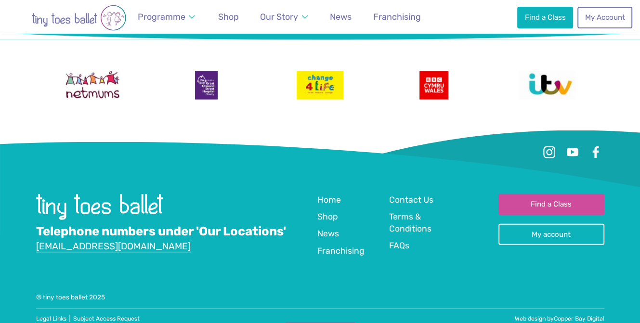  I want to click on a: Facebook, so click(596, 153).